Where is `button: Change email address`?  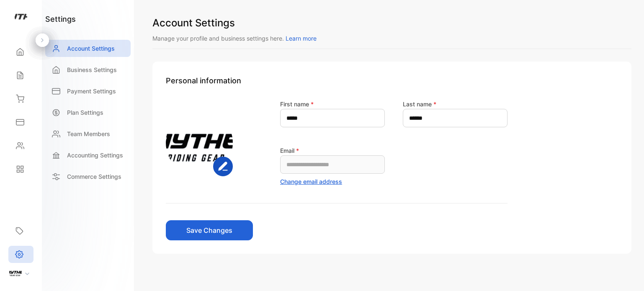 button: Change email address is located at coordinates (311, 182).